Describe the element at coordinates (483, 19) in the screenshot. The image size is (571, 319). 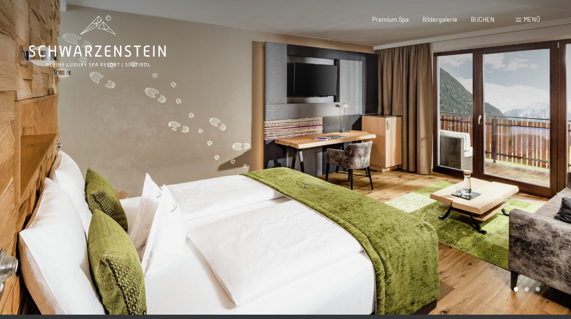
I see `span: BUCHEN` at that location.